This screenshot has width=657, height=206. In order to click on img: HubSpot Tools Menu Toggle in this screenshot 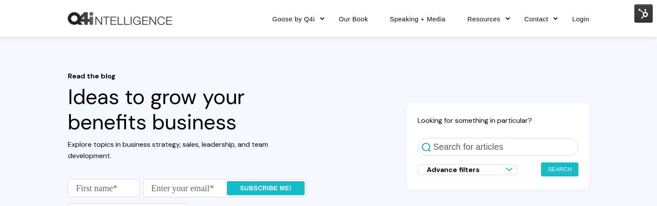, I will do `click(644, 13)`.